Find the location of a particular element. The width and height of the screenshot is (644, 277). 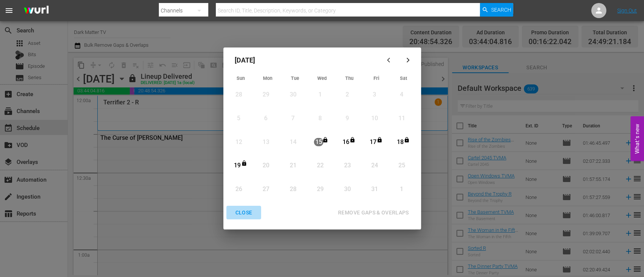

button: Open Feedback Widget is located at coordinates (637, 138).